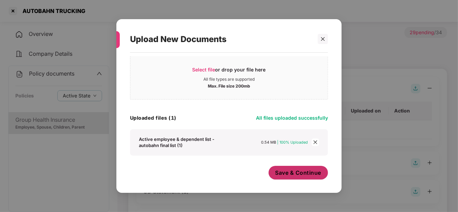 This screenshot has height=212, width=458. What do you see at coordinates (292, 117) in the screenshot?
I see `span: All files uploaded successfully` at bounding box center [292, 117].